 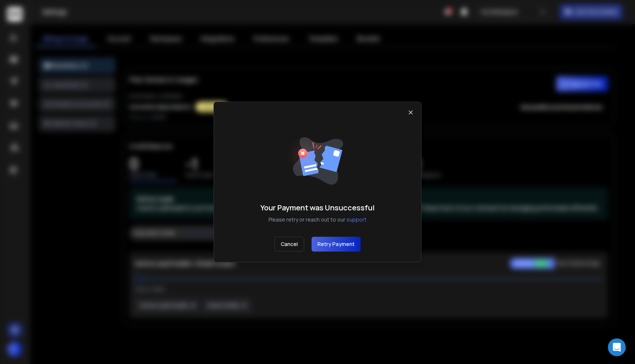 I want to click on img: image, so click(x=317, y=160).